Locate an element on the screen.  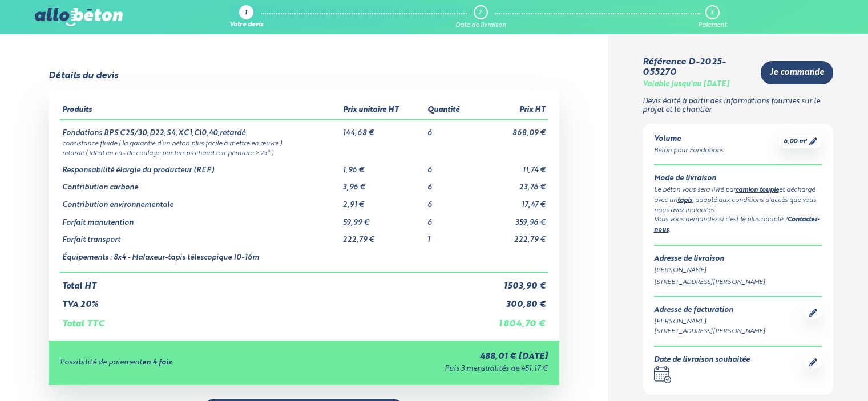
div: Adresse de facturation is located at coordinates (710, 310).